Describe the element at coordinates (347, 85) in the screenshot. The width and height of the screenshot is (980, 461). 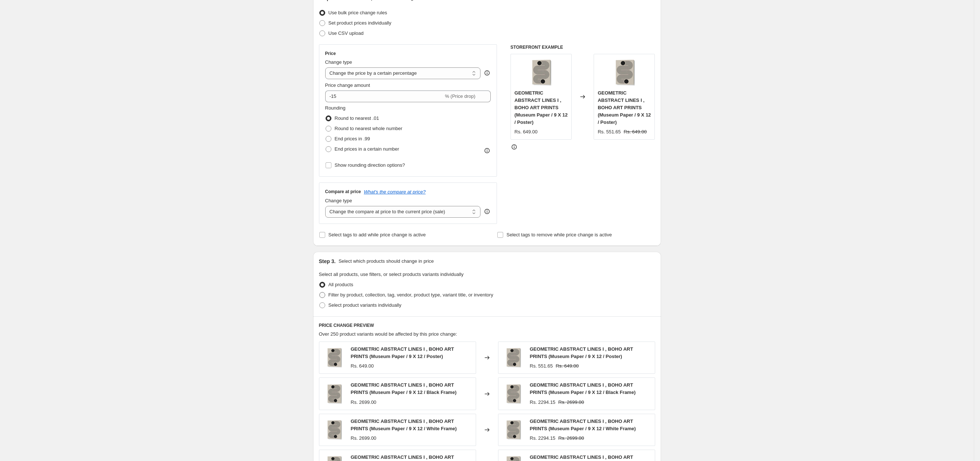
I see `span: Price change amount` at that location.